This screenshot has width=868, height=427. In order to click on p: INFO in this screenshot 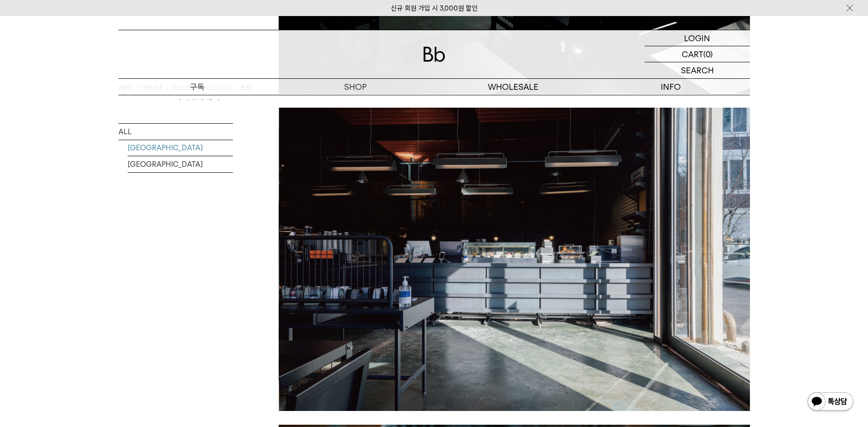, I will do `click(671, 86)`.